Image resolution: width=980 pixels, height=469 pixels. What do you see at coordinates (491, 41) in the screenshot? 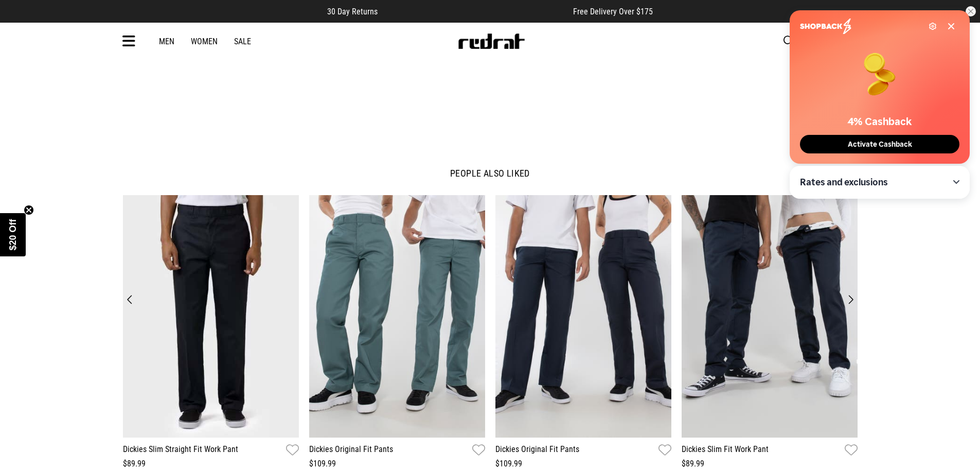
I see `img: Redrat logo` at bounding box center [491, 41].